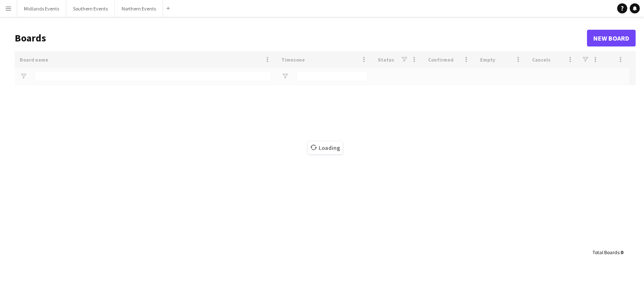  Describe the element at coordinates (606, 252) in the screenshot. I see `span: Total Boards` at that location.